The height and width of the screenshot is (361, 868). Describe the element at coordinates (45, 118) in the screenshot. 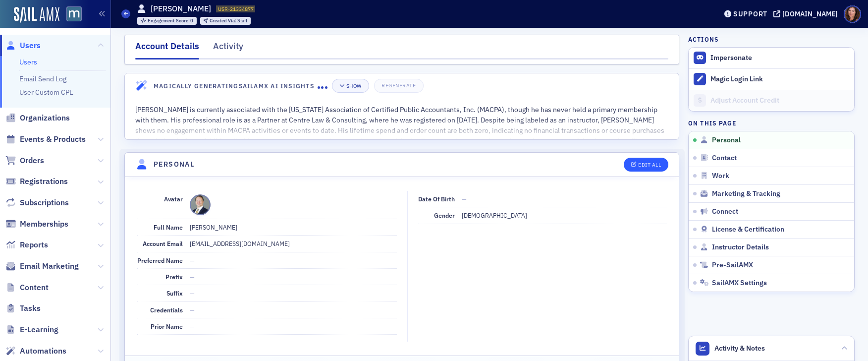

I see `span: Organizations` at that location.